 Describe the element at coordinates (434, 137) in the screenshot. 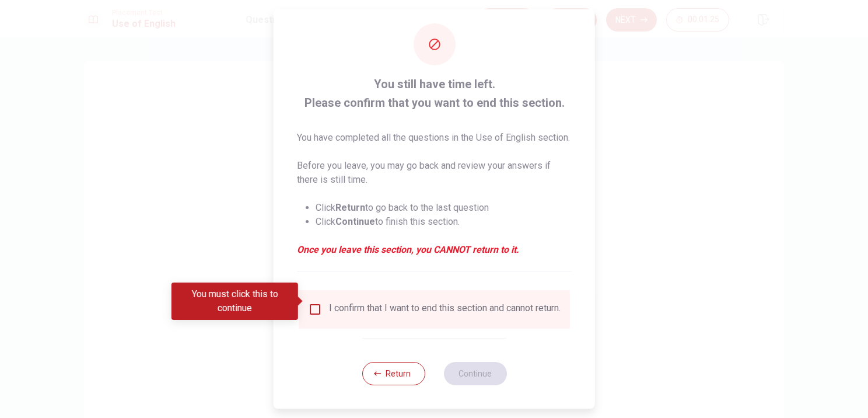

I see `p: You have completed all the questions in the Use of English section.` at that location.